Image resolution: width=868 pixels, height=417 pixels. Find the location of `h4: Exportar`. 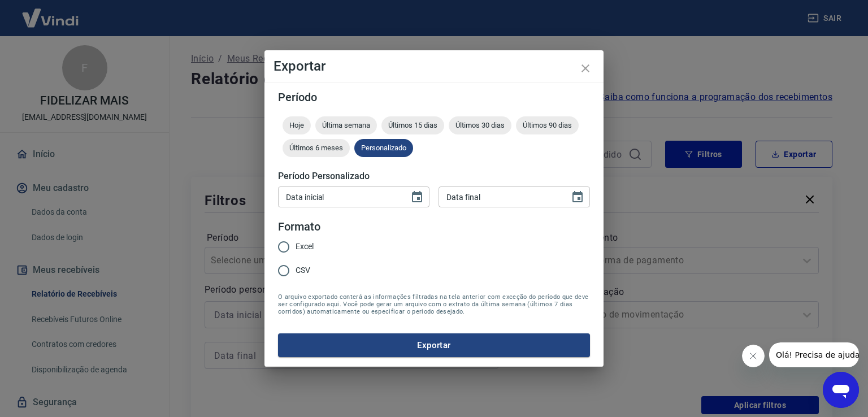

h4: Exportar is located at coordinates (434, 66).